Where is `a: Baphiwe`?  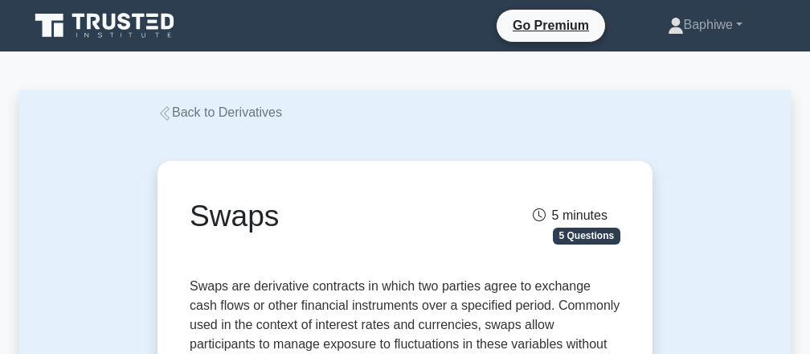 a: Baphiwe is located at coordinates (705, 25).